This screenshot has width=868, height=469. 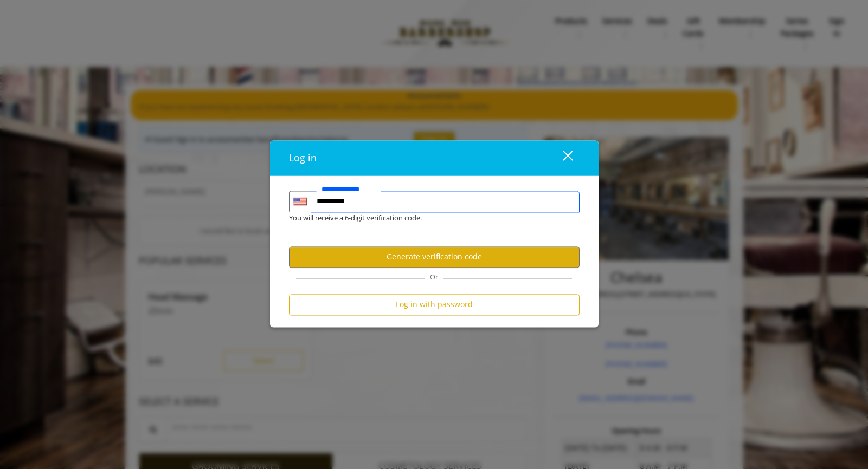 What do you see at coordinates (300, 201) in the screenshot?
I see `div: Country` at bounding box center [300, 201].